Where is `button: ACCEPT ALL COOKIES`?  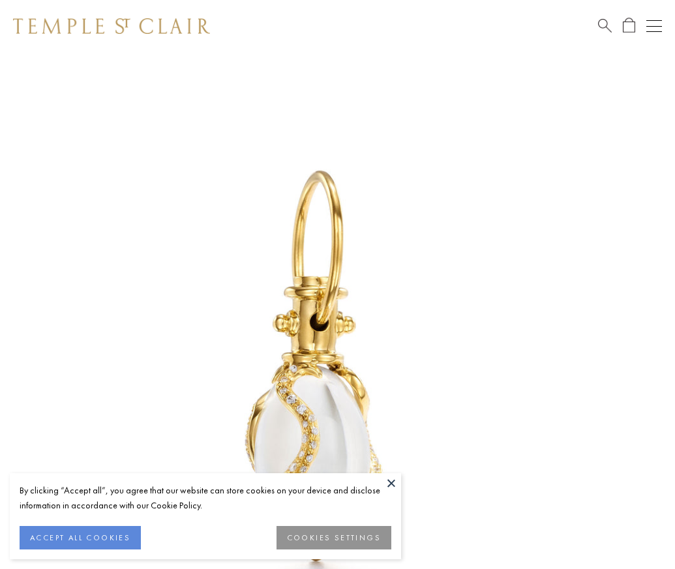
button: ACCEPT ALL COOKIES is located at coordinates (80, 538).